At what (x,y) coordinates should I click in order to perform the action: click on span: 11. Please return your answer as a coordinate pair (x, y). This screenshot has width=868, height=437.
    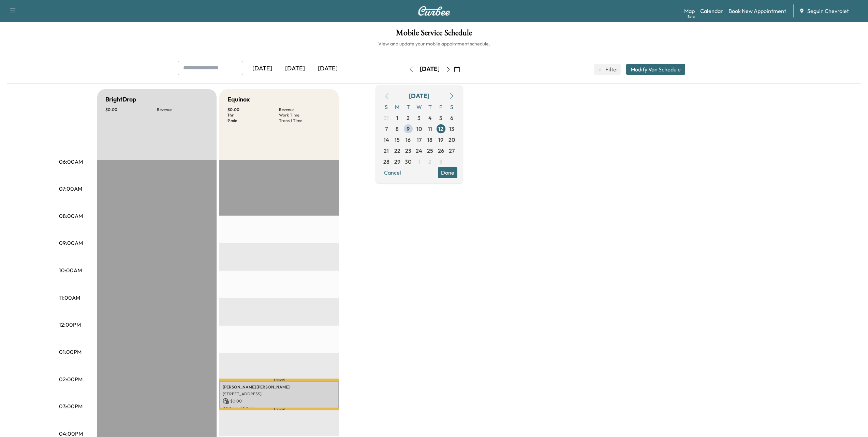
    Looking at the image, I should click on (430, 129).